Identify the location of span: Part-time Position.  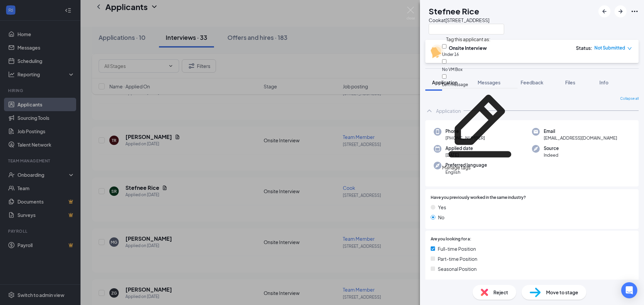
(457, 259).